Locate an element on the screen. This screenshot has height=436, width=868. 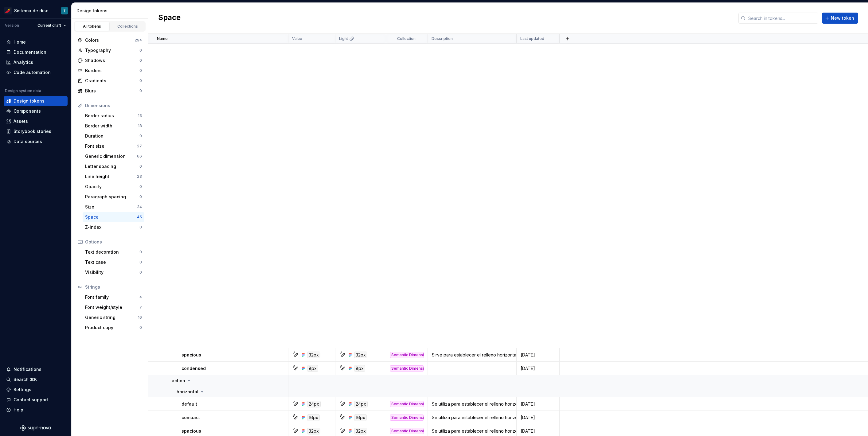
a: Assets is located at coordinates (36, 121).